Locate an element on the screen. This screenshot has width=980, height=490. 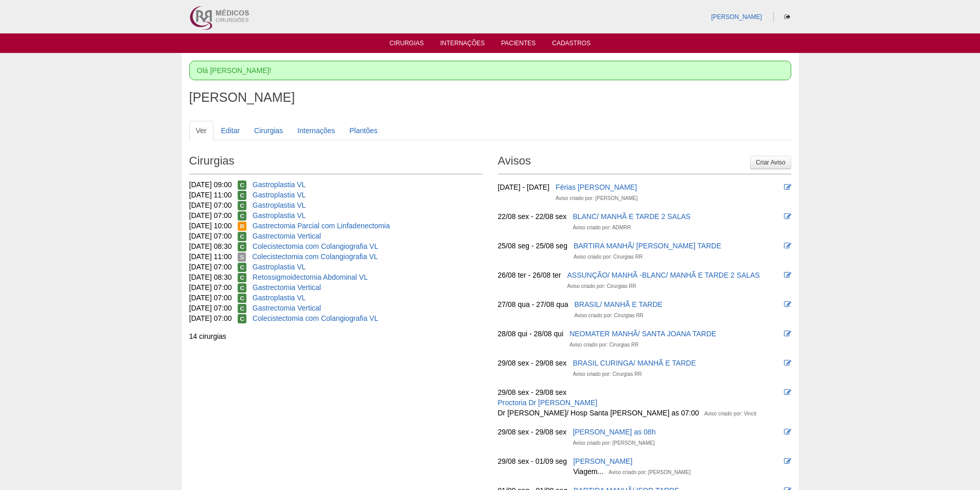
a: BLANC/ MANHÃ E TARDE 2 SALAS is located at coordinates (632, 217).